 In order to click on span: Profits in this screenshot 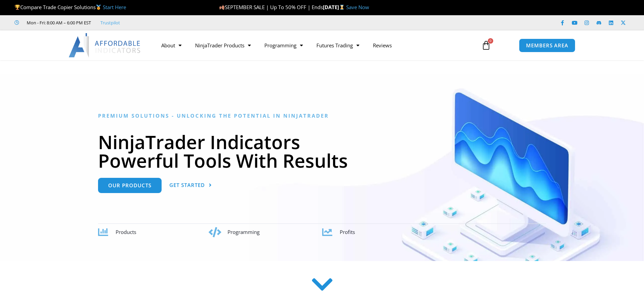, I will do `click(347, 232)`.